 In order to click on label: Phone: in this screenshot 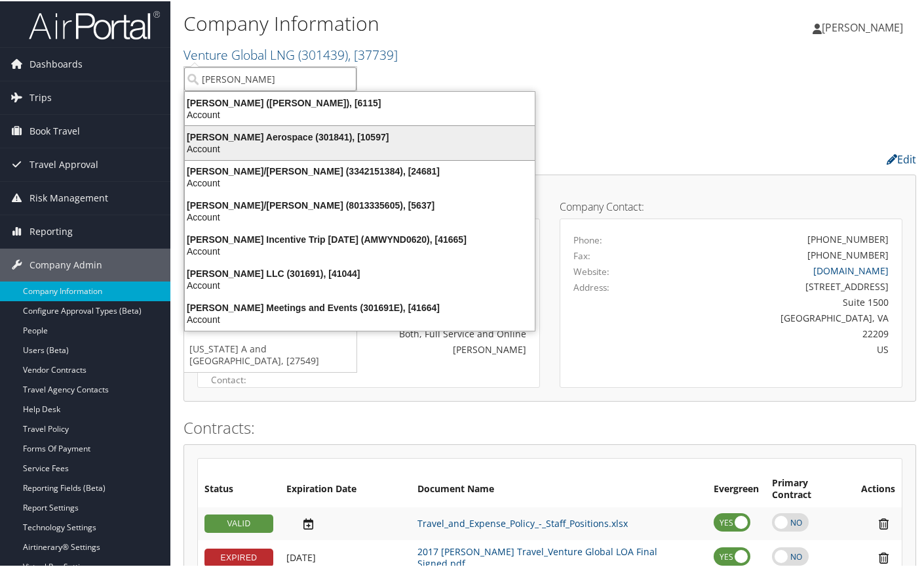, I will do `click(588, 238)`.